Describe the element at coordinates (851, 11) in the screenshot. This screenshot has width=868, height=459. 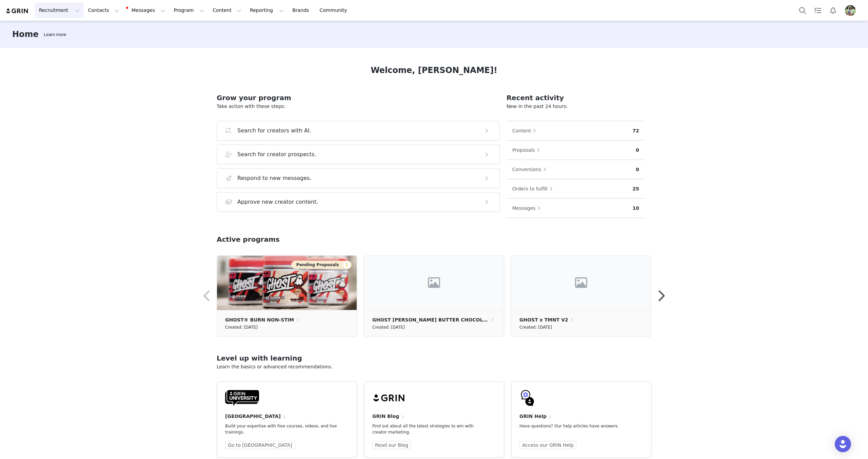
I see `button: Profile` at that location.